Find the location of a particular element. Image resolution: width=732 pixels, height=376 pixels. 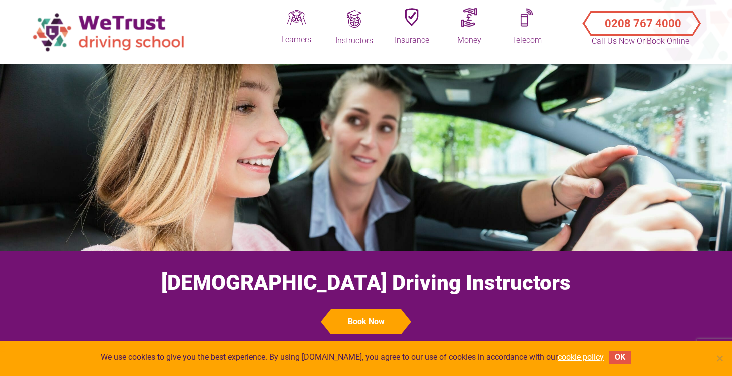

div: Learners is located at coordinates (296, 40).